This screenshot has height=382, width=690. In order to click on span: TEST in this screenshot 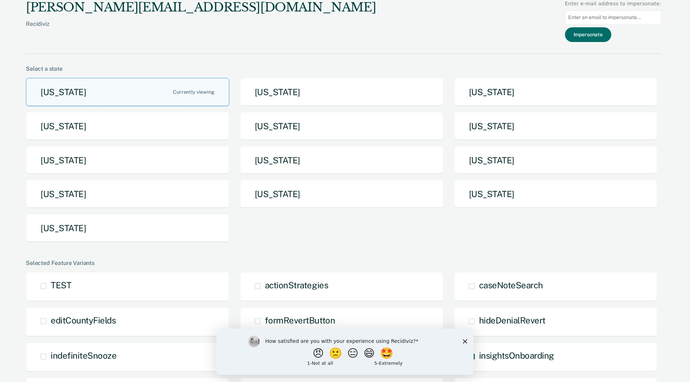, I will do `click(61, 285)`.